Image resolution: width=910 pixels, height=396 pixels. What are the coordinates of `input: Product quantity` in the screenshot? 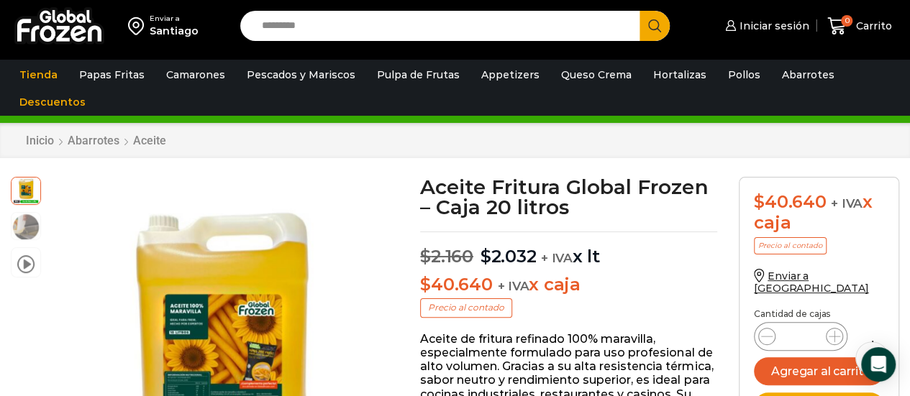 It's located at (800, 336).